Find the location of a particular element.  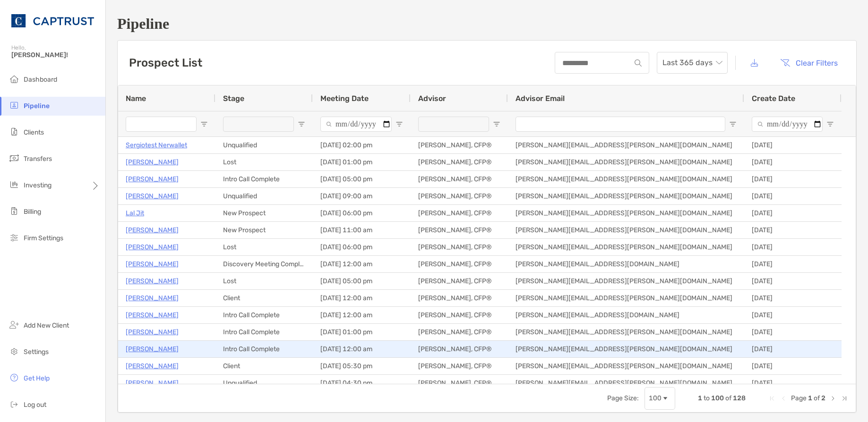

div: Intro Call Complete is located at coordinates (264, 179).